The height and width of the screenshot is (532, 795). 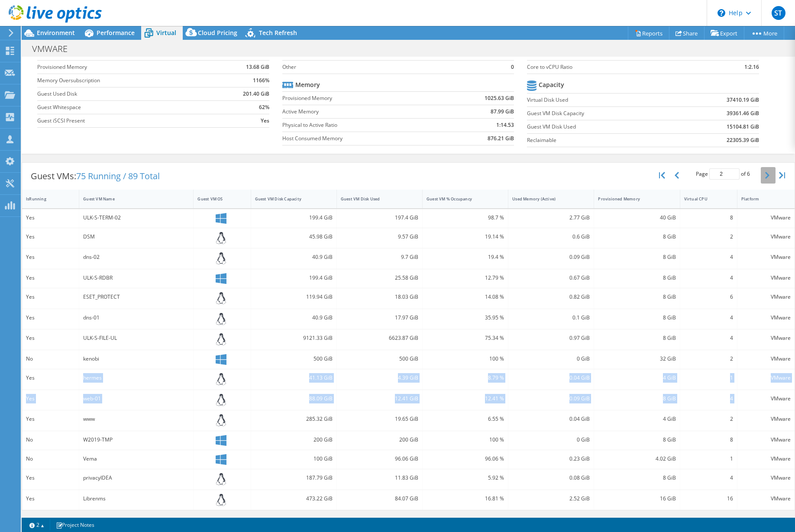 I want to click on div: Guest VM % Occupancy, so click(x=460, y=199).